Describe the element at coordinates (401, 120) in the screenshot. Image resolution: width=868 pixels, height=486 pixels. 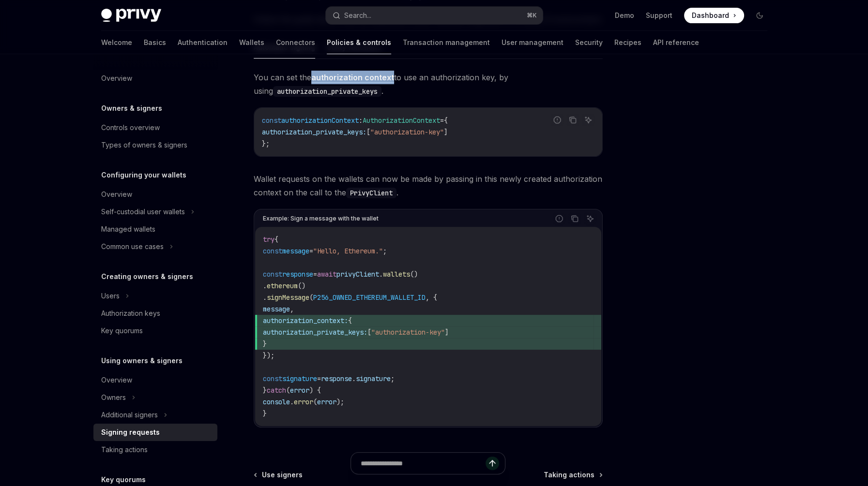
I see `span: AuthorizationContext` at that location.